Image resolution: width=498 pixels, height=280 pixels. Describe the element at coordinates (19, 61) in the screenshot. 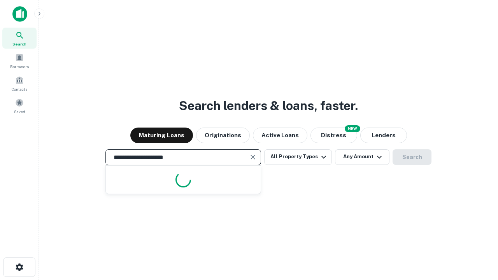

I see `div: Borrowers` at that location.